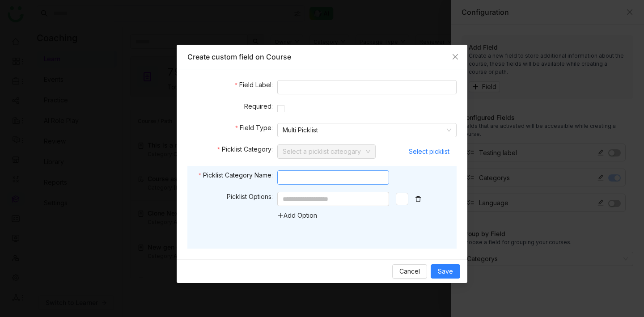 Image resolution: width=644 pixels, height=317 pixels. What do you see at coordinates (445, 271) in the screenshot?
I see `span: Save` at bounding box center [445, 271].